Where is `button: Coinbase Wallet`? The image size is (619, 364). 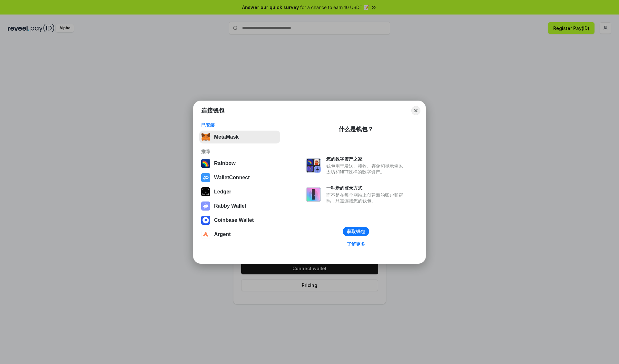 button: Coinbase Wallet is located at coordinates (239, 220).